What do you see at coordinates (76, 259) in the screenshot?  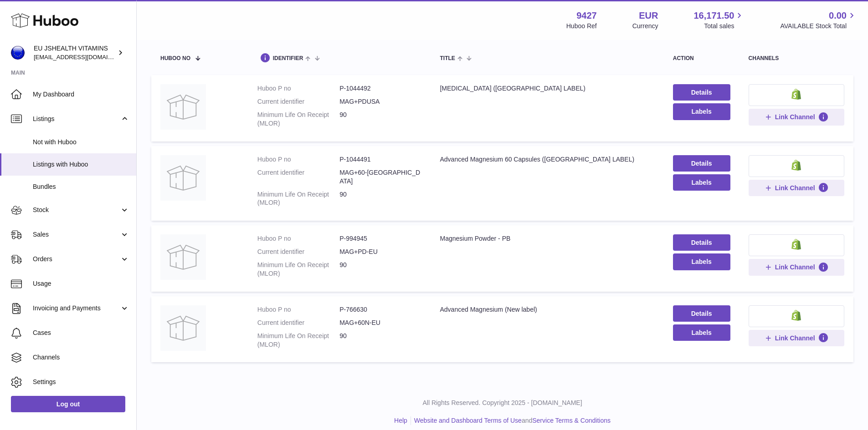 I see `span: Orders` at bounding box center [76, 259].